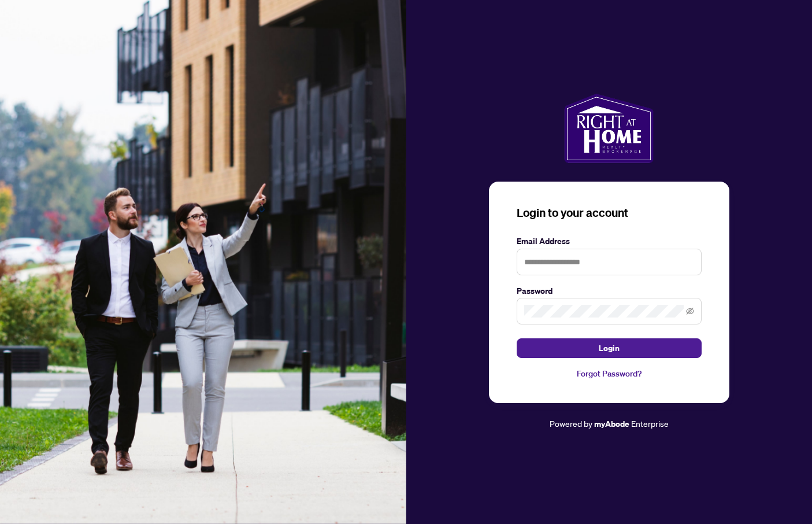 The height and width of the screenshot is (524, 812). What do you see at coordinates (572, 423) in the screenshot?
I see `span: Powered by` at bounding box center [572, 423].